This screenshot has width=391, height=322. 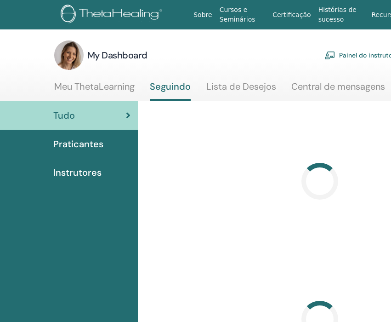 What do you see at coordinates (170, 91) in the screenshot?
I see `a: Seguindo` at bounding box center [170, 91].